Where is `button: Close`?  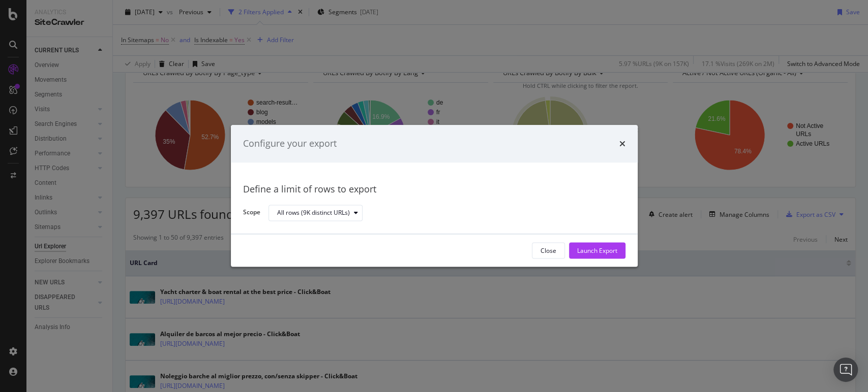
button: Close is located at coordinates (548, 251).